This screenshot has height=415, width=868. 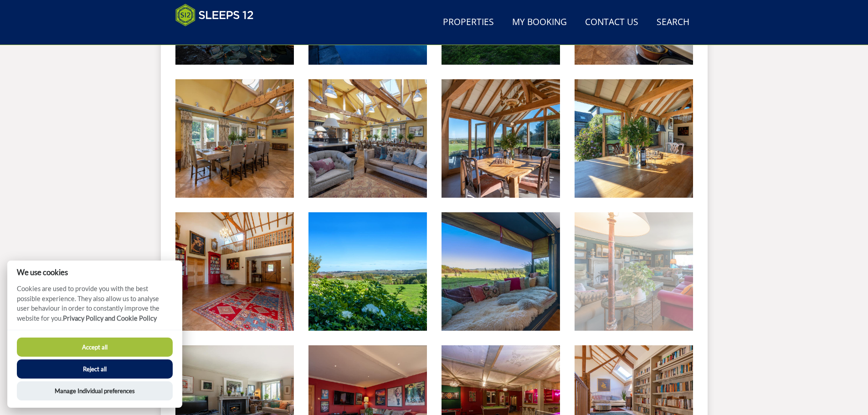 What do you see at coordinates (468, 23) in the screenshot?
I see `a: Properties` at bounding box center [468, 23].